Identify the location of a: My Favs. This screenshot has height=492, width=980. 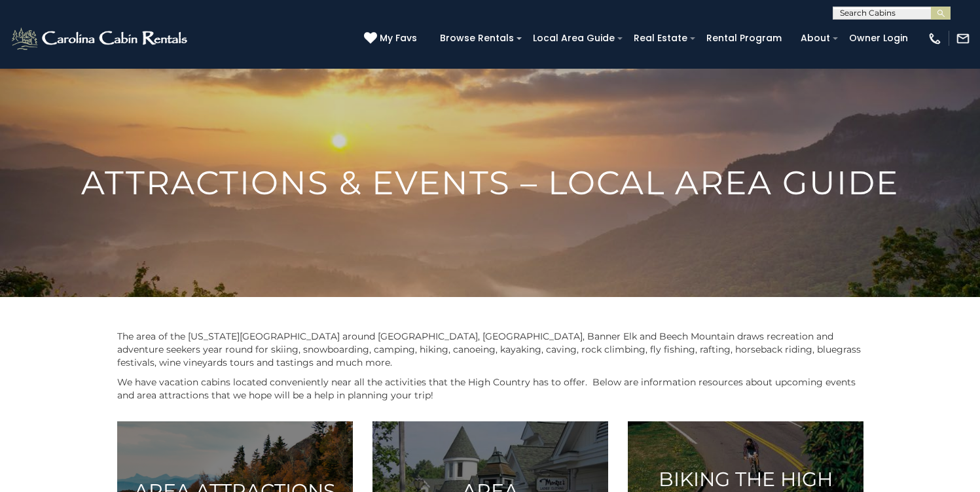
(392, 38).